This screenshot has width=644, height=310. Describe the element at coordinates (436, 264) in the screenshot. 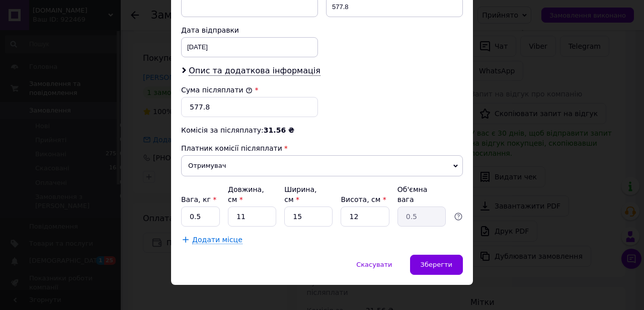

I see `span: Зберегти` at that location.